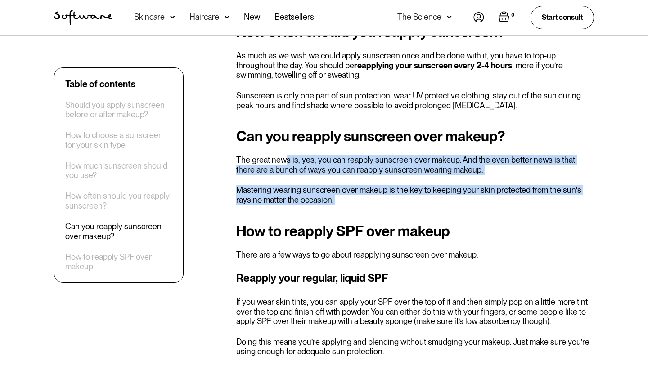 This screenshot has height=365, width=648. What do you see at coordinates (83, 18) in the screenshot?
I see `a: home` at bounding box center [83, 18].